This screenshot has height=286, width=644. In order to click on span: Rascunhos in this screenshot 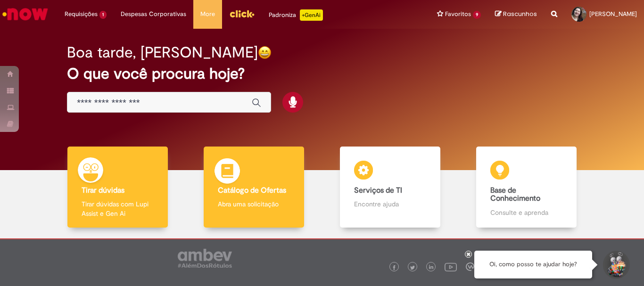, I will do `click(520, 14)`.